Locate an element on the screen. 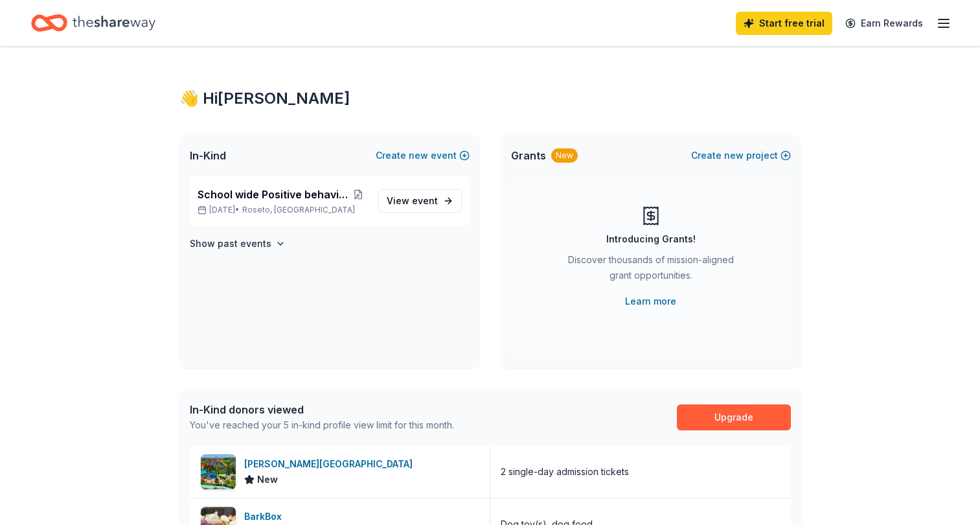  a: Start free trial is located at coordinates (784, 23).